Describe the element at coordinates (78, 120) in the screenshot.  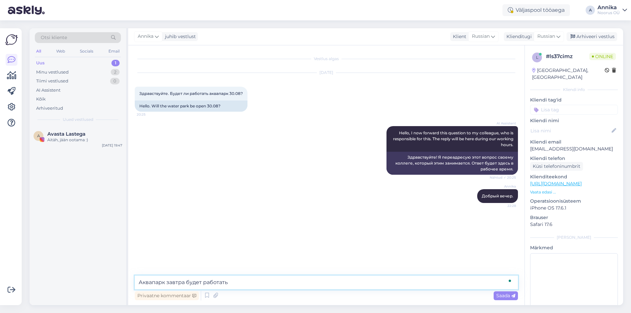
I see `span: Uued vestlused` at that location.